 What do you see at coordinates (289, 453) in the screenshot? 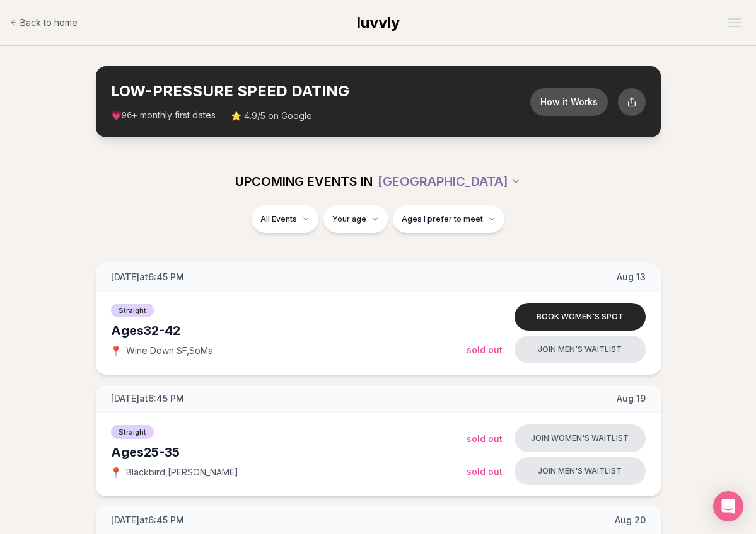
I see `div: Ages 25-35` at bounding box center [289, 453].